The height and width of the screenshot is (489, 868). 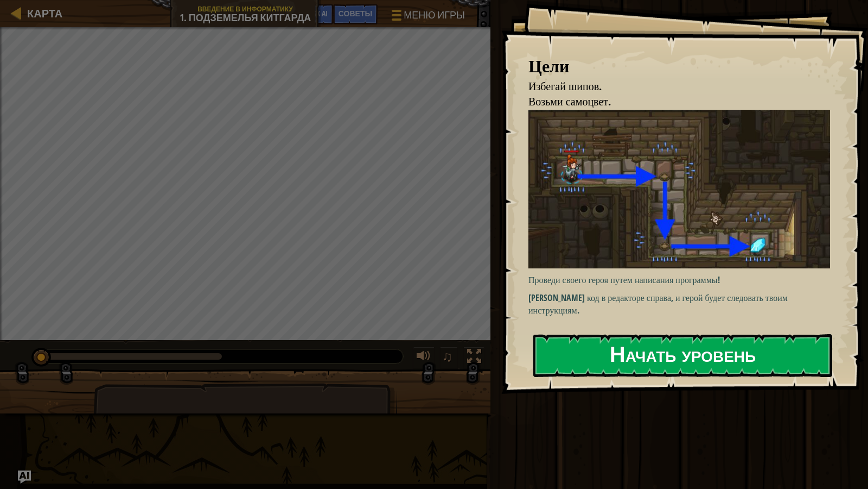 I want to click on p: Веди его по коридору, не касаясь стен., so click(x=683, y=328).